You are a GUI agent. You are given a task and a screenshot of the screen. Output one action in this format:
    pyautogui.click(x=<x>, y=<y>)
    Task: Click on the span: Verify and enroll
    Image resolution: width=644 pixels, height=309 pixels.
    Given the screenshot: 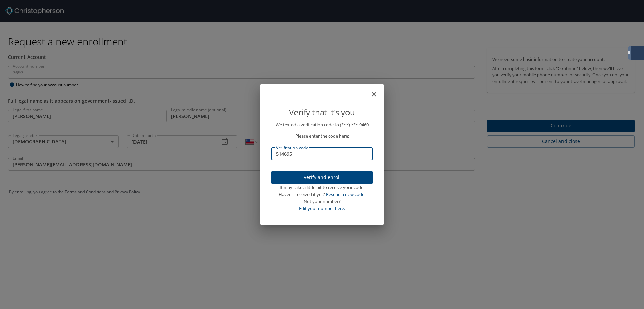 What is the action you would take?
    pyautogui.click(x=322, y=177)
    